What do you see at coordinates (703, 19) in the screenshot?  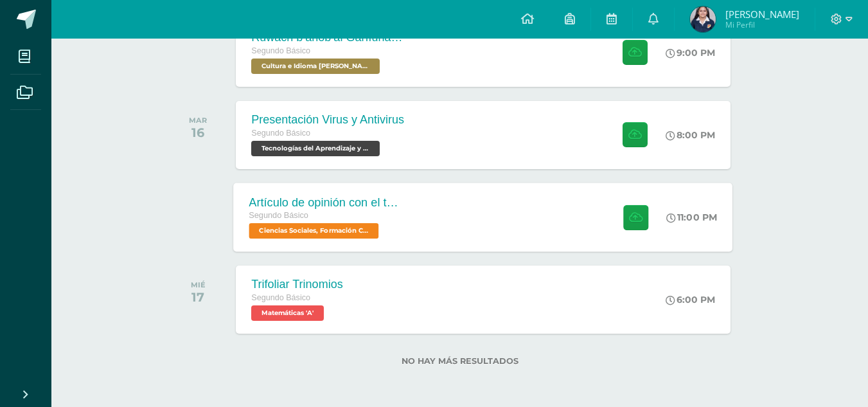 I see `img: 3bf79b4433800b1eb0624b45d0a1ce29.png` at bounding box center [703, 19].